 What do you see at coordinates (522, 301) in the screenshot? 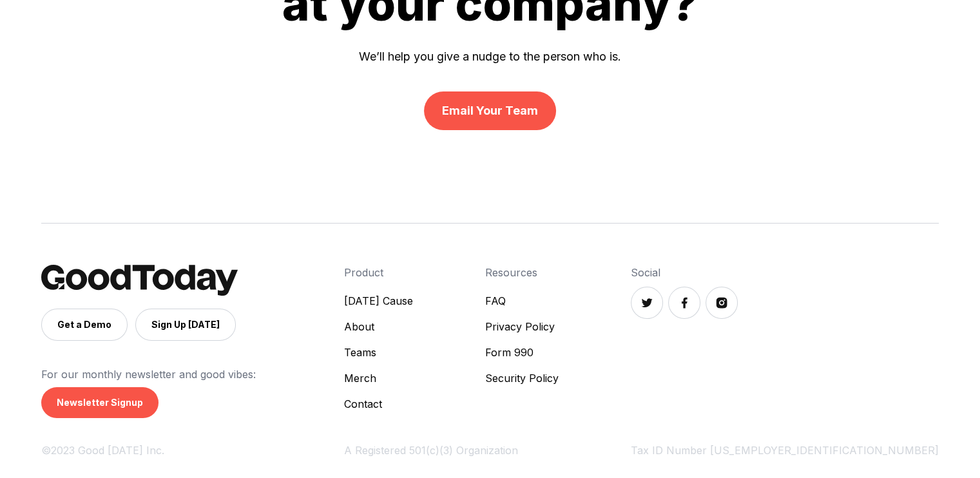
I see `a: FAQ` at bounding box center [522, 301].